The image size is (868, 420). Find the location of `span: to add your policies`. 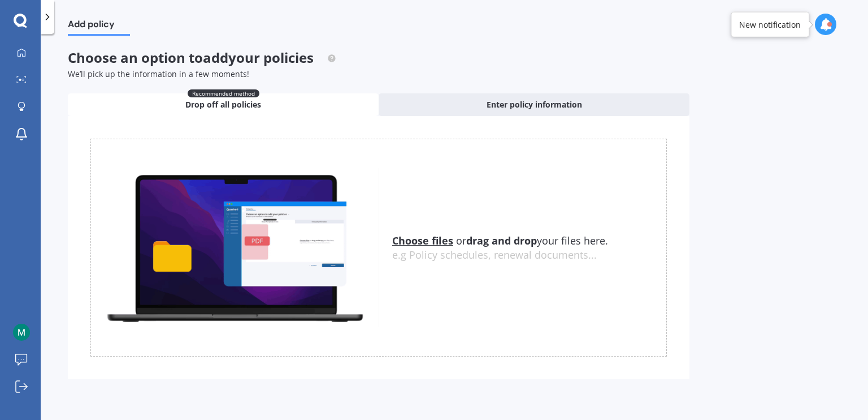

span: to add your policies is located at coordinates (251, 57).